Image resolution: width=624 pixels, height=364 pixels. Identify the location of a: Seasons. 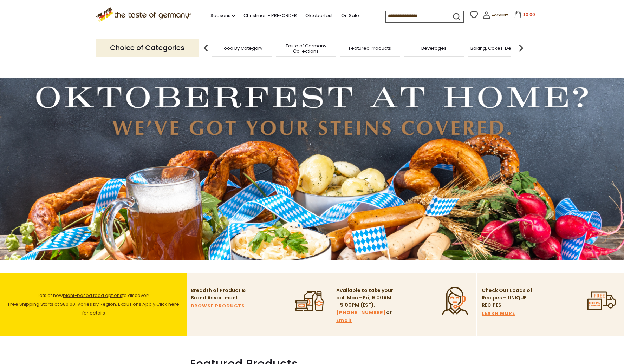
(223, 16).